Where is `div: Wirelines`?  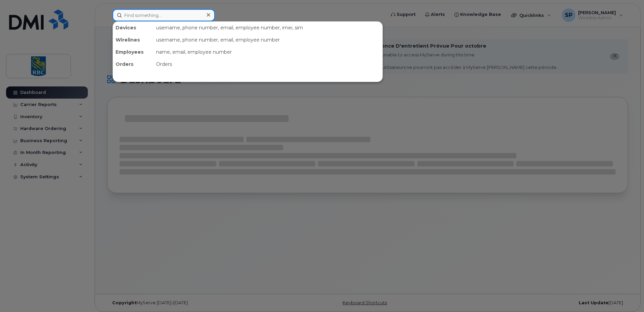
div: Wirelines is located at coordinates (133, 40).